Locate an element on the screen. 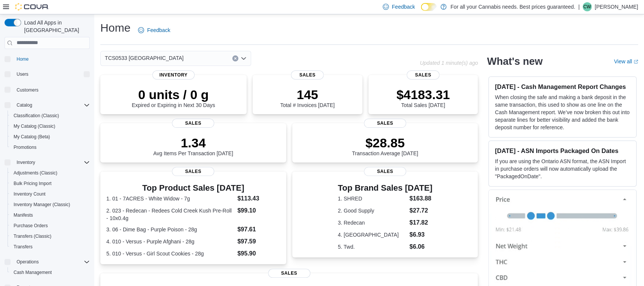 This screenshot has height=286, width=644. button: Cash Management is located at coordinates (50, 272).